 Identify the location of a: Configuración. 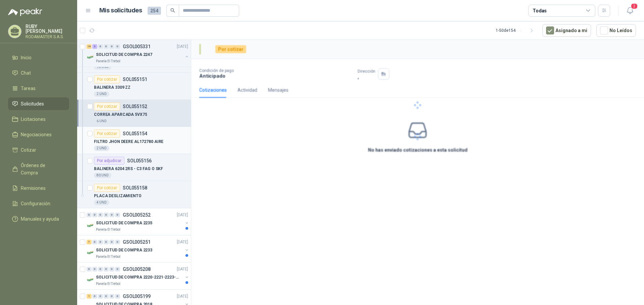
(38, 203).